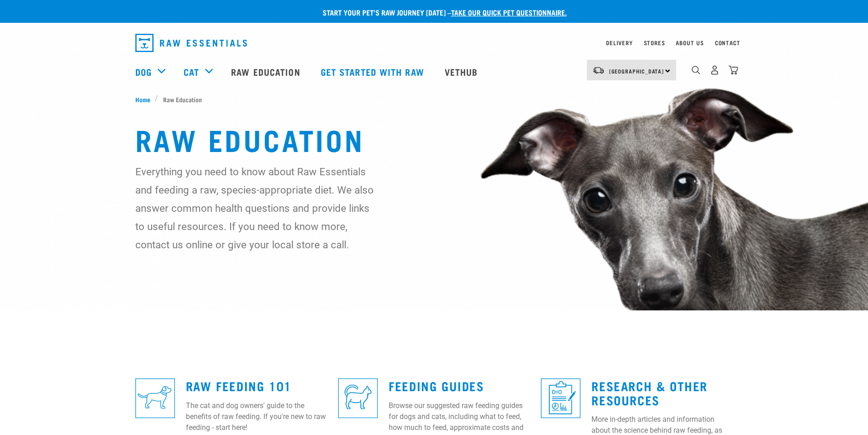 The image size is (868, 435). Describe the element at coordinates (145, 99) in the screenshot. I see `a: Home` at that location.